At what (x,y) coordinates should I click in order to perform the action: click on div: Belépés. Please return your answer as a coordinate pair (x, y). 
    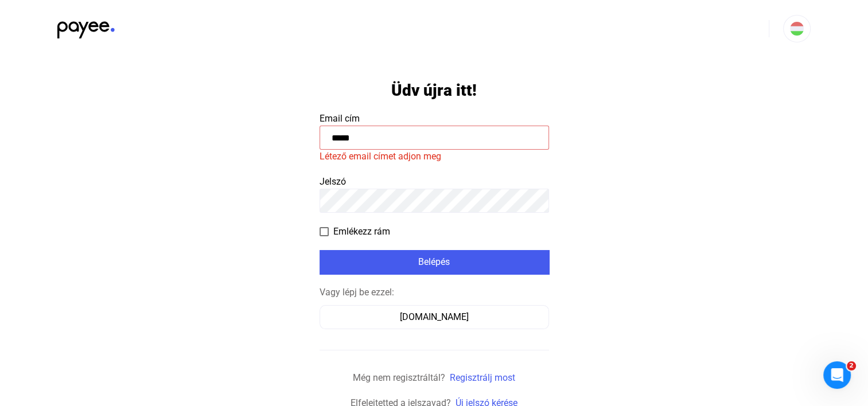
    Looking at the image, I should click on (434, 262).